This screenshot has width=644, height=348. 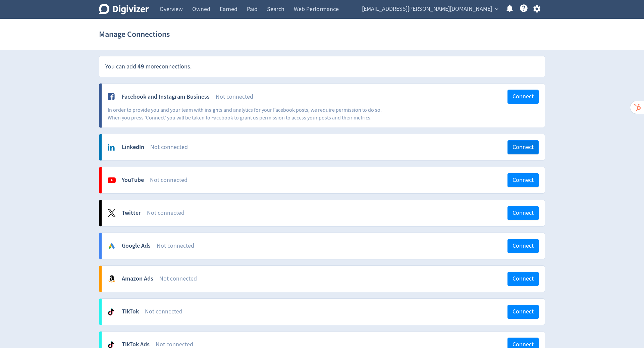 What do you see at coordinates (136, 246) in the screenshot?
I see `div: Google Ads` at bounding box center [136, 246].